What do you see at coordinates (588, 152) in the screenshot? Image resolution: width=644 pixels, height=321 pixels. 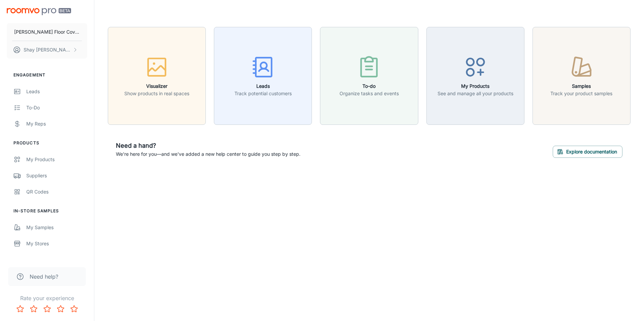 I see `button: Explore documentation` at bounding box center [588, 152].